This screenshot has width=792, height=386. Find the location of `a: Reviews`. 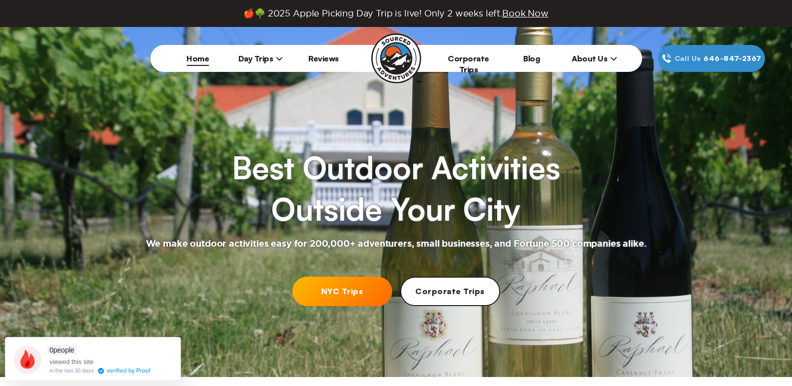

a: Reviews is located at coordinates (323, 58).